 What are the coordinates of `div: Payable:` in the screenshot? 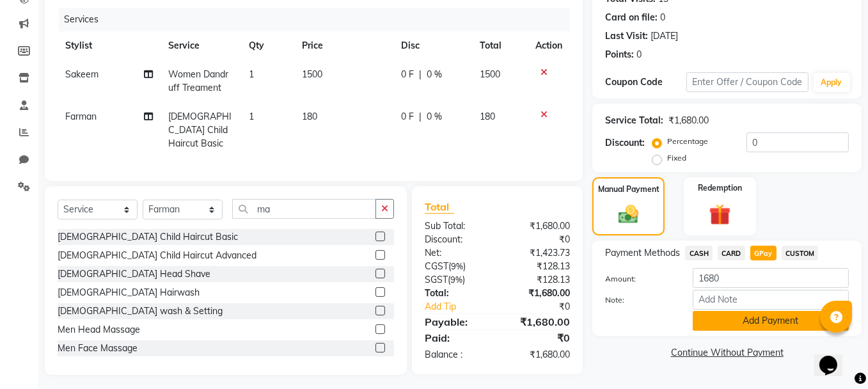 It's located at (456, 321).